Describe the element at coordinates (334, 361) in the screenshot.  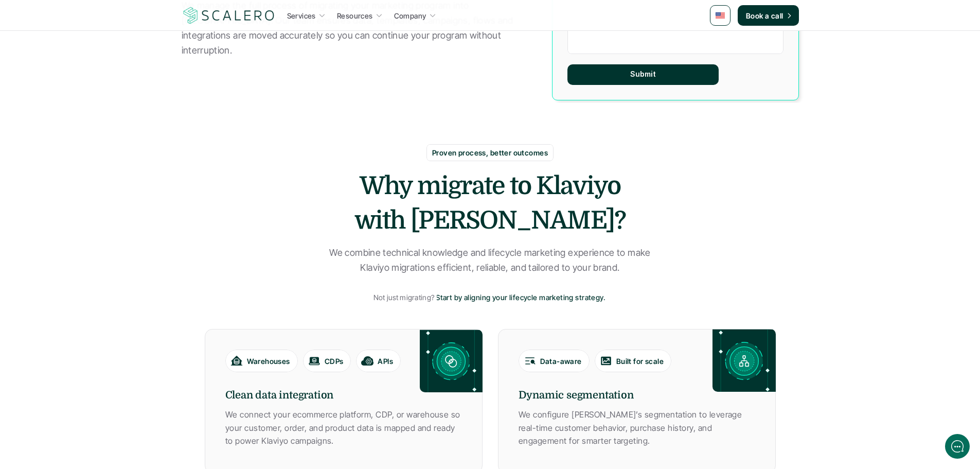
I see `p: CDPs` at that location.